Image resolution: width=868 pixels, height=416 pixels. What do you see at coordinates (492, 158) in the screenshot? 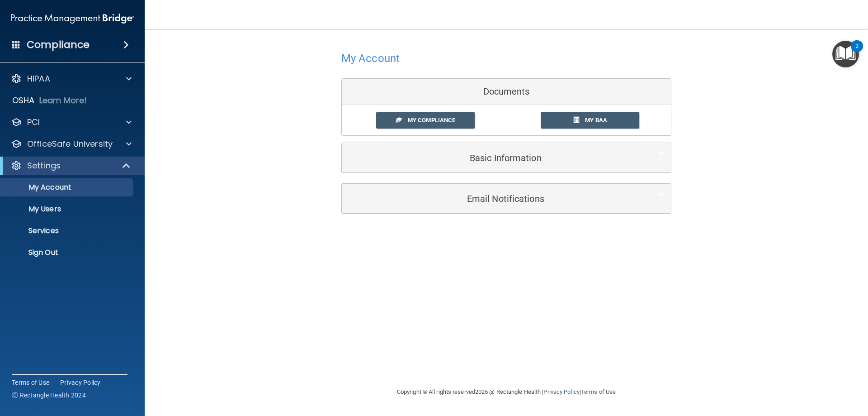
I see `h5: Basic Information` at bounding box center [492, 158].